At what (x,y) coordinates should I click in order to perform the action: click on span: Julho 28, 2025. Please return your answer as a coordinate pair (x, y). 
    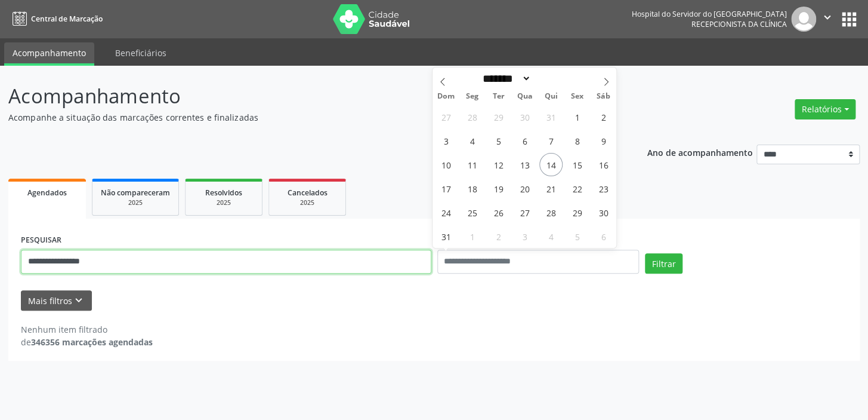
    Looking at the image, I should click on (472, 116).